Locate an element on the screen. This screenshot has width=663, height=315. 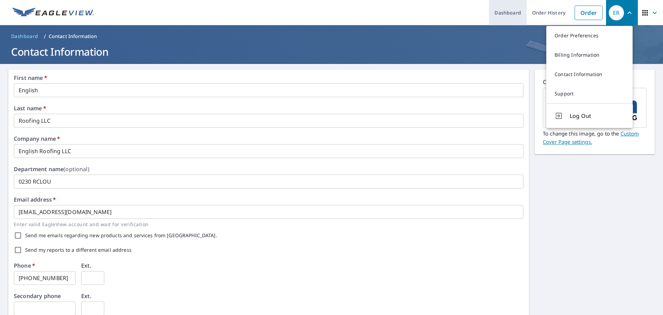
a: Billing Information is located at coordinates (590, 55).